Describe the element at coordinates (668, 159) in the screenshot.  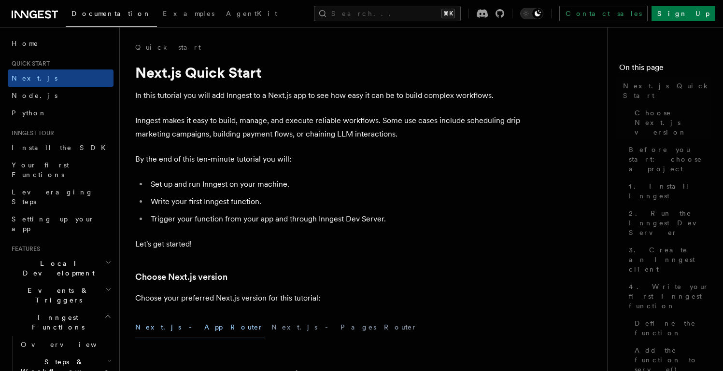
I see `a: Before you start: choose a project` at that location.